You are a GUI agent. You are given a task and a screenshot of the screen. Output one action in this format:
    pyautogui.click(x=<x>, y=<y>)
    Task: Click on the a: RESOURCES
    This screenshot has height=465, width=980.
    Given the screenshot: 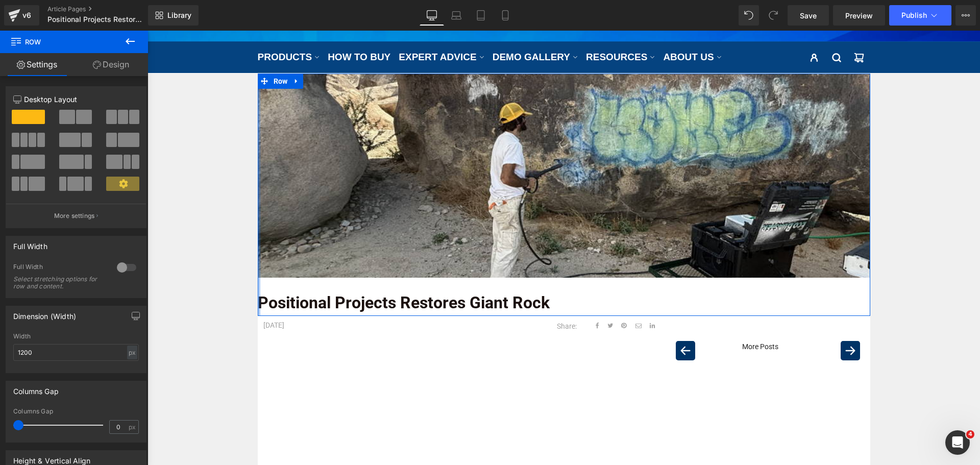 What is the action you would take?
    pyautogui.click(x=473, y=27)
    